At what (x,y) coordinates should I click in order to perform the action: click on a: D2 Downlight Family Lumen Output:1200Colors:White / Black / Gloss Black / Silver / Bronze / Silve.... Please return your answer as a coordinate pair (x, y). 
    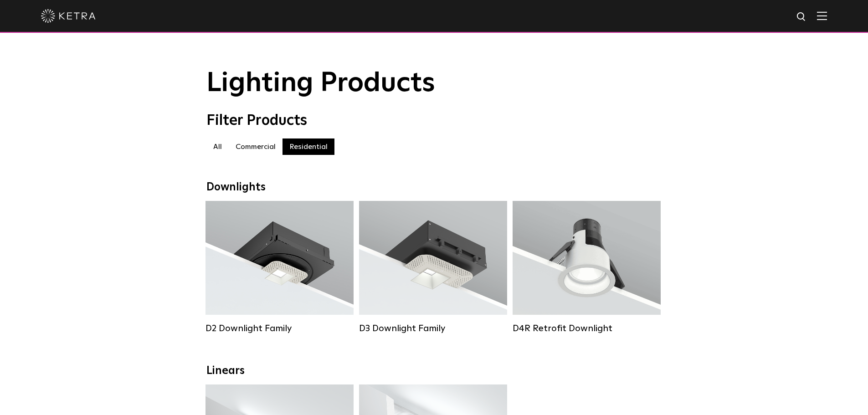
    Looking at the image, I should click on (280, 267).